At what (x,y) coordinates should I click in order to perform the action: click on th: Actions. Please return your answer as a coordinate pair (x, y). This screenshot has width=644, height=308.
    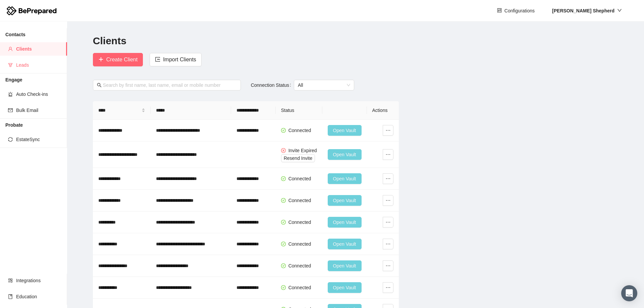
    Looking at the image, I should click on (383, 111).